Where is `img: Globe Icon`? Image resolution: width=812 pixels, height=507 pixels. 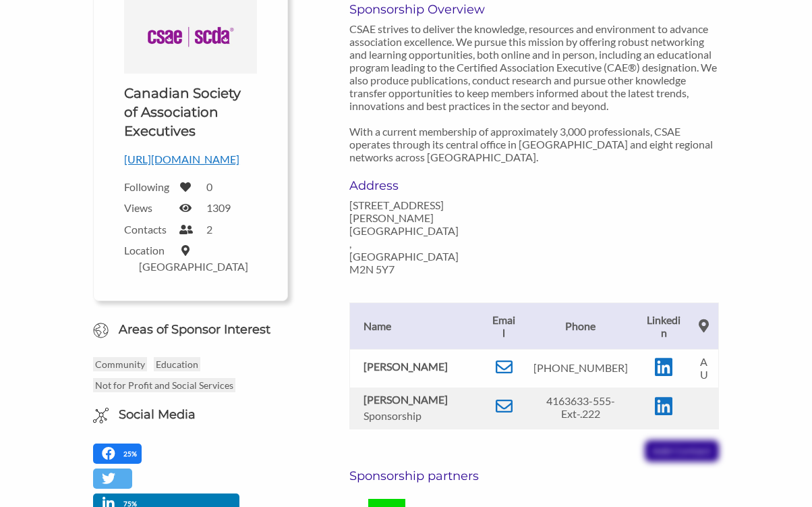
img: Globe Icon is located at coordinates (101, 330).